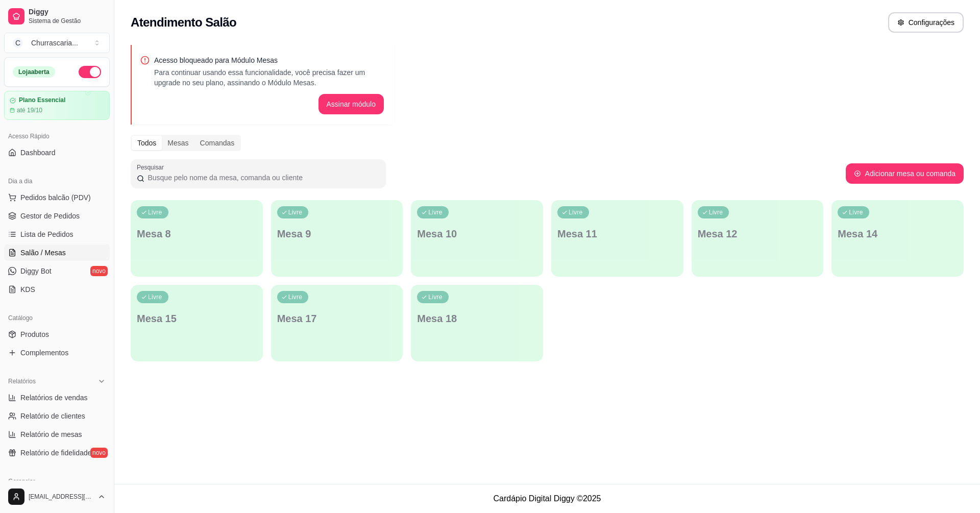 The height and width of the screenshot is (513, 980). I want to click on span: Relatório de fidelidade, so click(56, 452).